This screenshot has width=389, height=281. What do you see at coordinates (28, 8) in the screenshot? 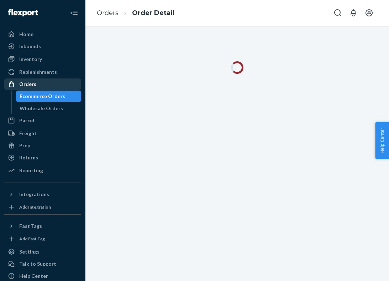
I see `span: Support` at bounding box center [28, 8].